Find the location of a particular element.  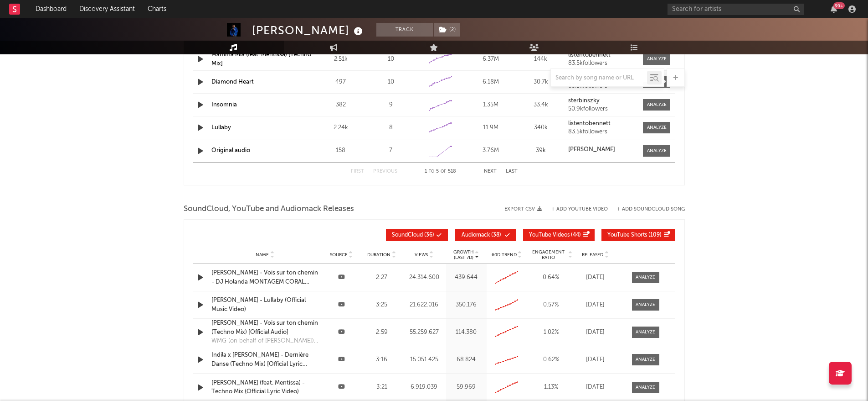

button: Export CSV is located at coordinates (524, 209).